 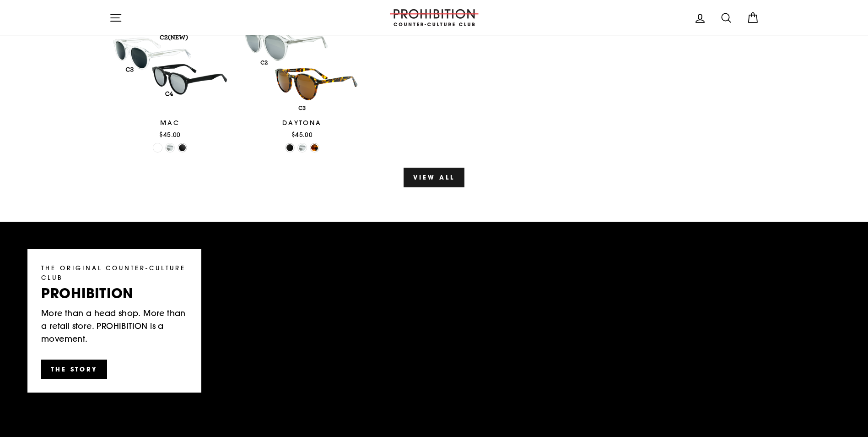 I want to click on p: More than a head shop. More than a retail store. PROHIBITION is a movement., so click(x=114, y=326).